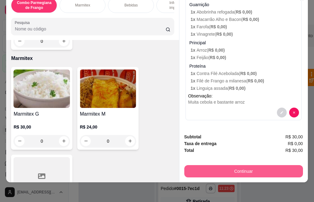  Describe the element at coordinates (245, 27) in the screenshot. I see `p: Farofa (` at that location.